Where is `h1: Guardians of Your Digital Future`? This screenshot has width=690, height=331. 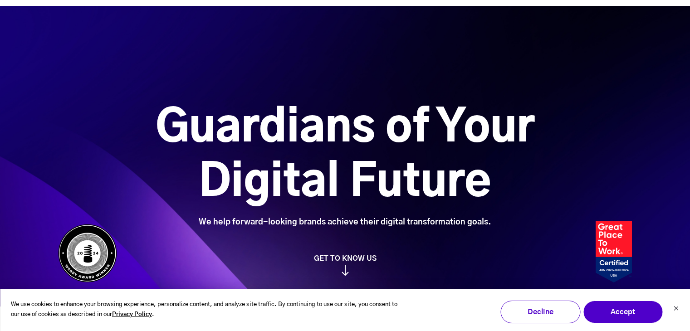
h1: Guardians of Your Digital Future is located at coordinates (345, 156).